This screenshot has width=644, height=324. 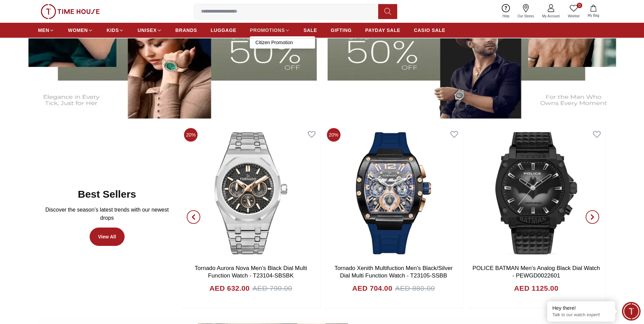 I want to click on img: Tornado Xenith Multifuction Men's Black/Silver Dial Multi Function Watch - T23105-SSBB, so click(x=393, y=193).